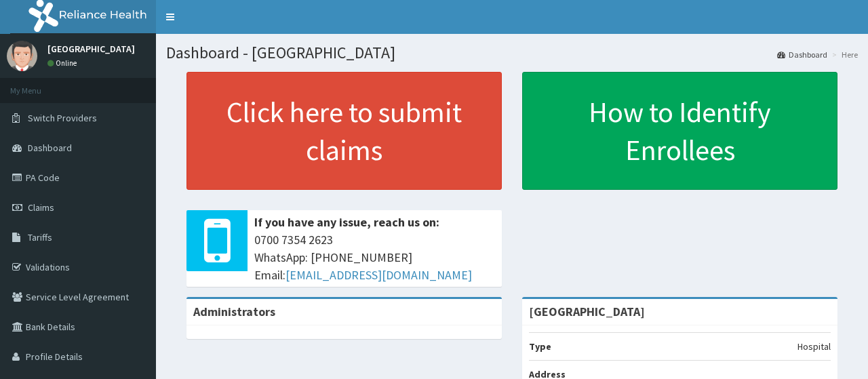 The width and height of the screenshot is (868, 379). I want to click on a: How to Identify Enrollees, so click(679, 130).